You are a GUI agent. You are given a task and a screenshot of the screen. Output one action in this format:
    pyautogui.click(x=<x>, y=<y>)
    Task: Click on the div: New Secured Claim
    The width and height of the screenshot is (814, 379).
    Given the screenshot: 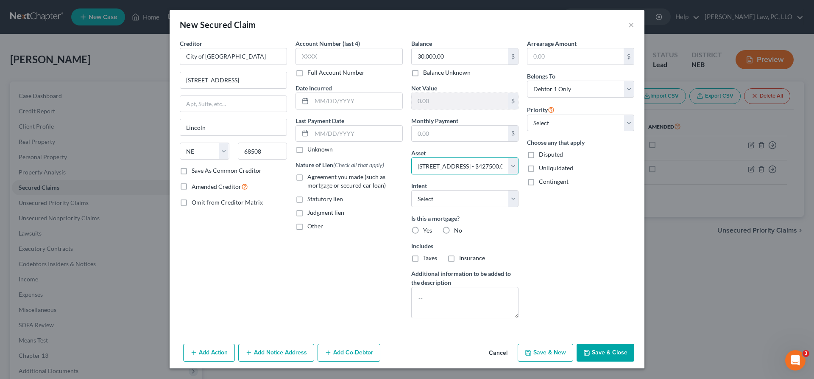 What is the action you would take?
    pyautogui.click(x=218, y=25)
    